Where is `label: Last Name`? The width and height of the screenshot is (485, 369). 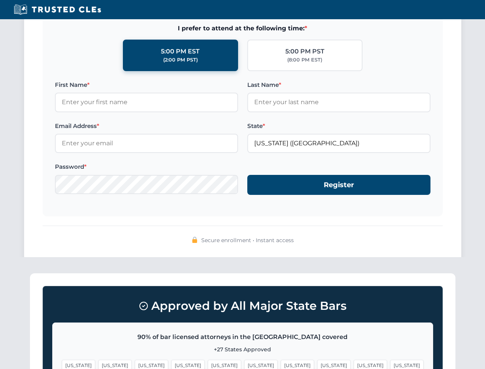
label: Last Name is located at coordinates (339, 85).